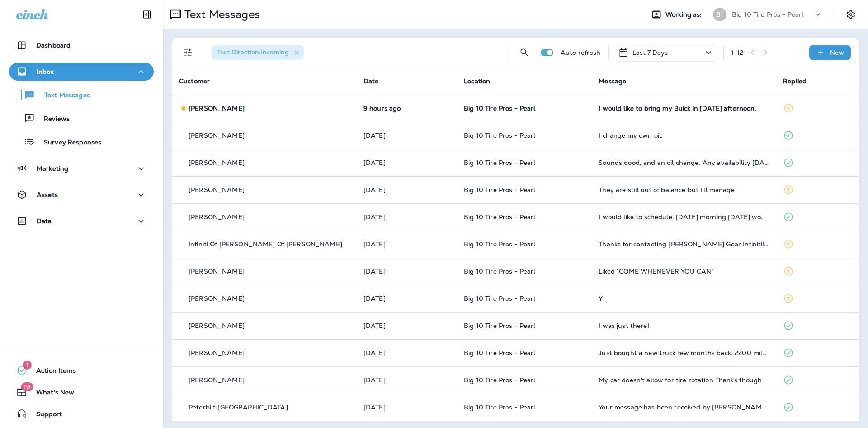 The width and height of the screenshot is (868, 428). What do you see at coordinates (683, 162) in the screenshot?
I see `div: Sounds good, and an oil change. Any availability Monday?` at bounding box center [683, 162].